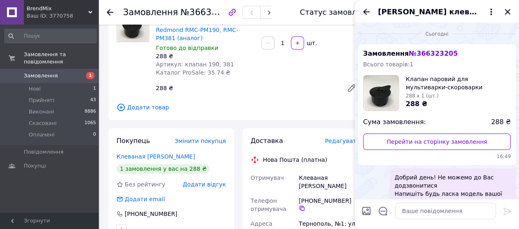  What do you see at coordinates (311, 43) in the screenshot?
I see `div: шт.` at bounding box center [311, 43].